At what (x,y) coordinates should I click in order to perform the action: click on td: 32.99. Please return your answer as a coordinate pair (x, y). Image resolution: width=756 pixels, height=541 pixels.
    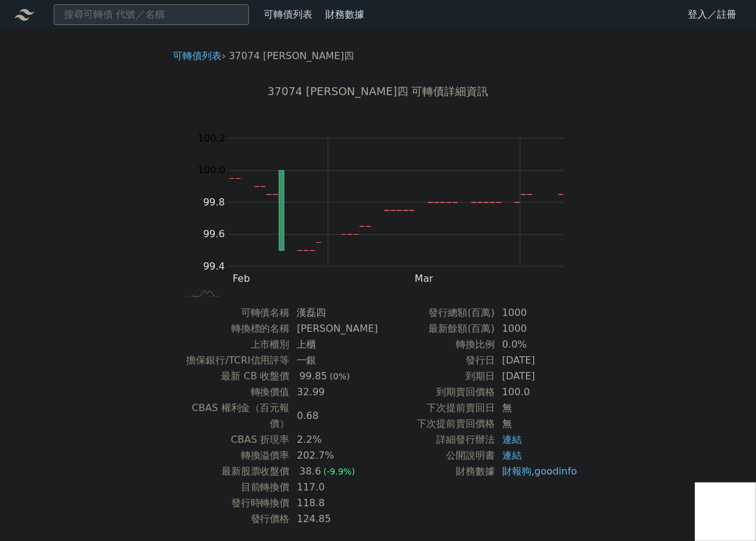
    Looking at the image, I should click on (333, 392).